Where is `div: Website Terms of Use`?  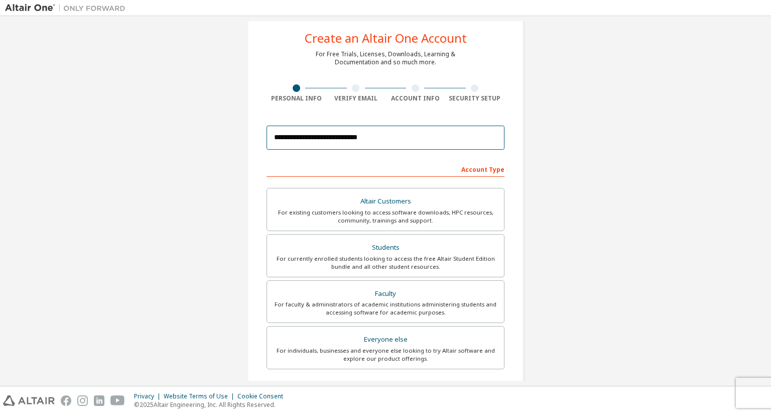 div: Website Terms of Use is located at coordinates (200, 396).